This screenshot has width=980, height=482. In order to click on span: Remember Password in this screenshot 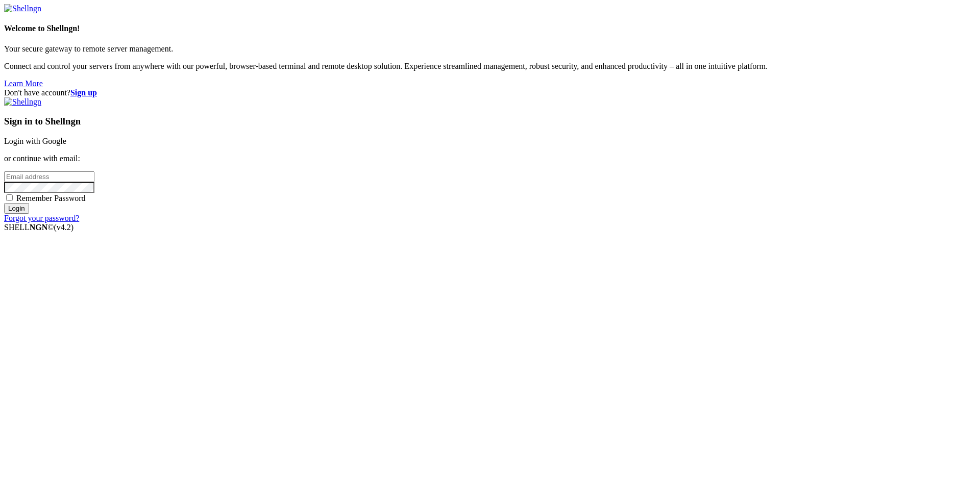, I will do `click(51, 198)`.